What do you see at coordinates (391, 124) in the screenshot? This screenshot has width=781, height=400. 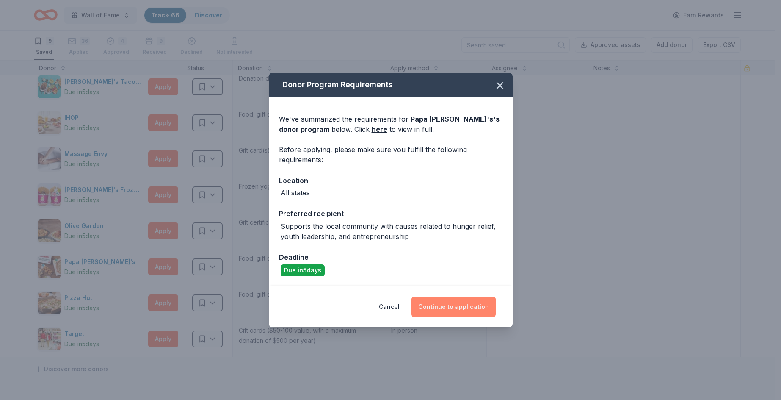 I see `div: We've summarized the requirements for below. Click to view in full.` at bounding box center [391, 124].